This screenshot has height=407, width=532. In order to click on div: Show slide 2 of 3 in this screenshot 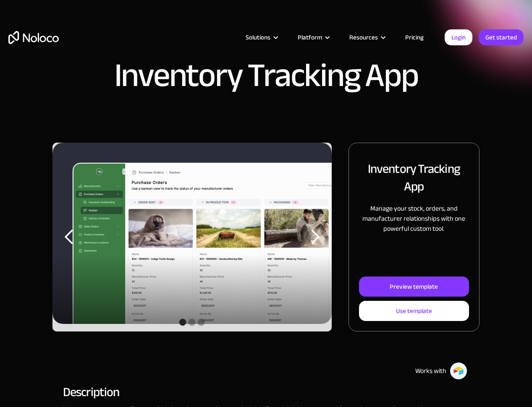, I will do `click(192, 322)`.